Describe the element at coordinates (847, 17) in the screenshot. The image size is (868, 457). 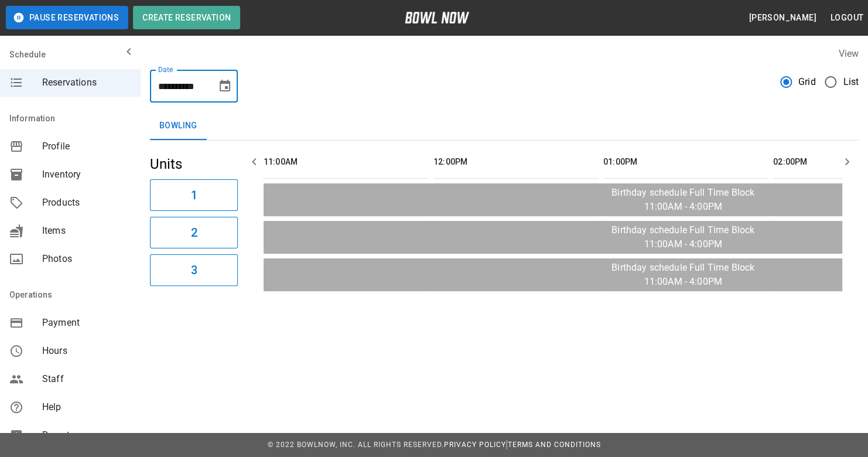
I see `button: Logout` at that location.